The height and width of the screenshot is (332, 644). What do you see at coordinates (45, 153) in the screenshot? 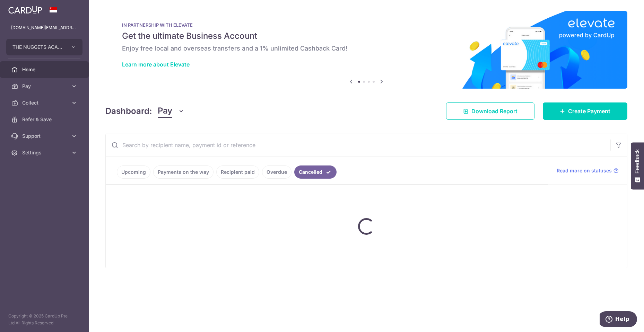
I see `span: Settings` at bounding box center [45, 153].